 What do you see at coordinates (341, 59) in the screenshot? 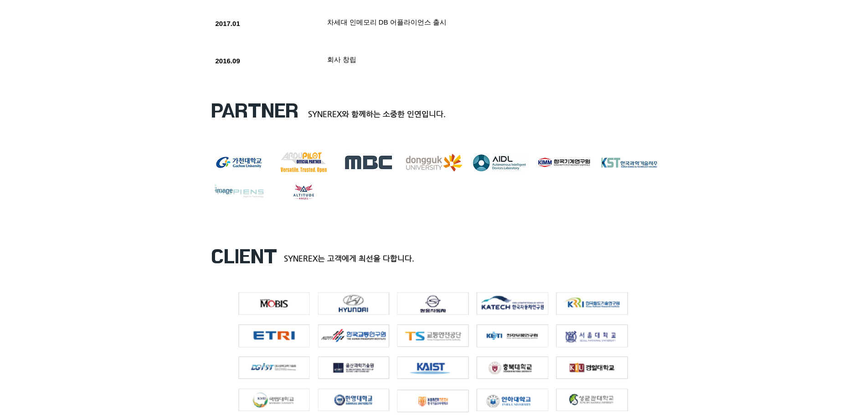
I see `span: 회사 창립` at bounding box center [341, 59].